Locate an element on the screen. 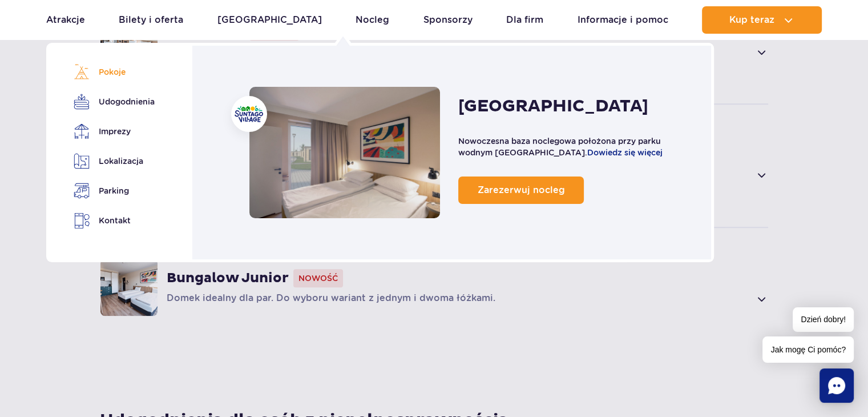 This screenshot has width=868, height=417. span: Zarezerwuj nocleg is located at coordinates (521, 189).